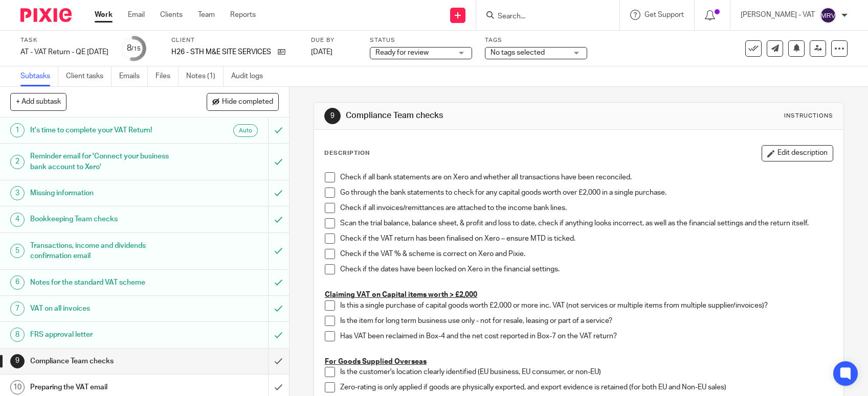  I want to click on p: Is the item for long term business use only - not for resale, leasing or part of a service?, so click(586, 321).